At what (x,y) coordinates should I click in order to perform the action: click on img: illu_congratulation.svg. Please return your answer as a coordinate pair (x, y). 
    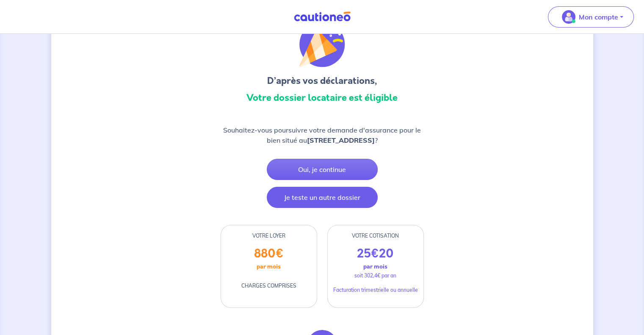
    Looking at the image, I should click on (322, 44).